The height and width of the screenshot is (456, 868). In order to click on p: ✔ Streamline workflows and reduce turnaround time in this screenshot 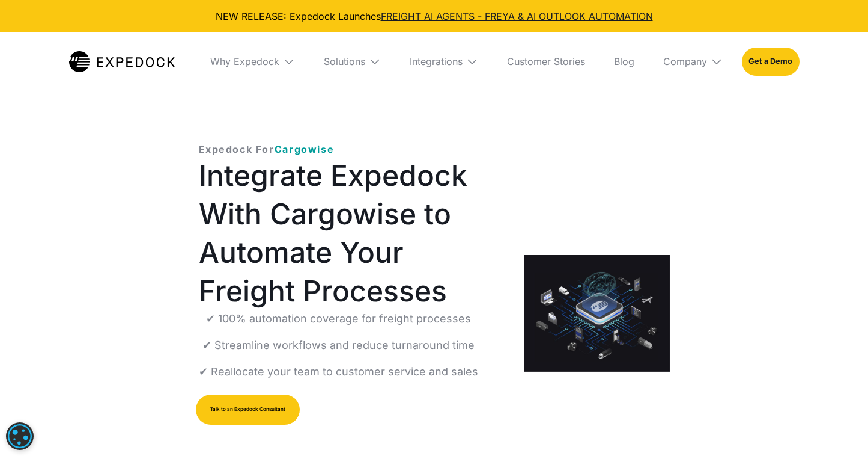, I will do `click(338, 345)`.